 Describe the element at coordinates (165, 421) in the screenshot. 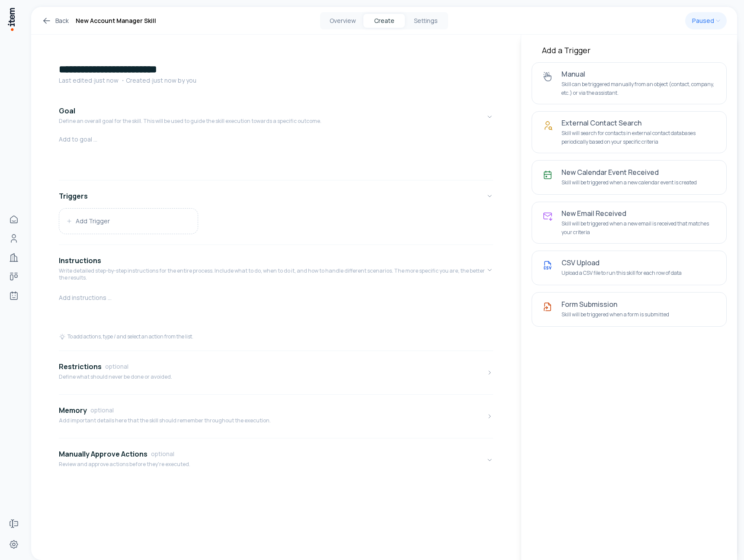

I see `p: Add important details here that the skill should remember throughout the execution.` at that location.